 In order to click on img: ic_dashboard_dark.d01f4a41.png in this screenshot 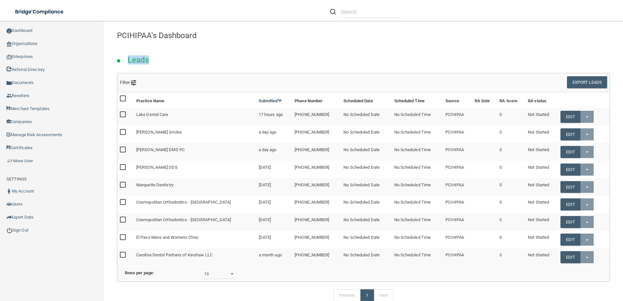, I will do `click(9, 31)`.